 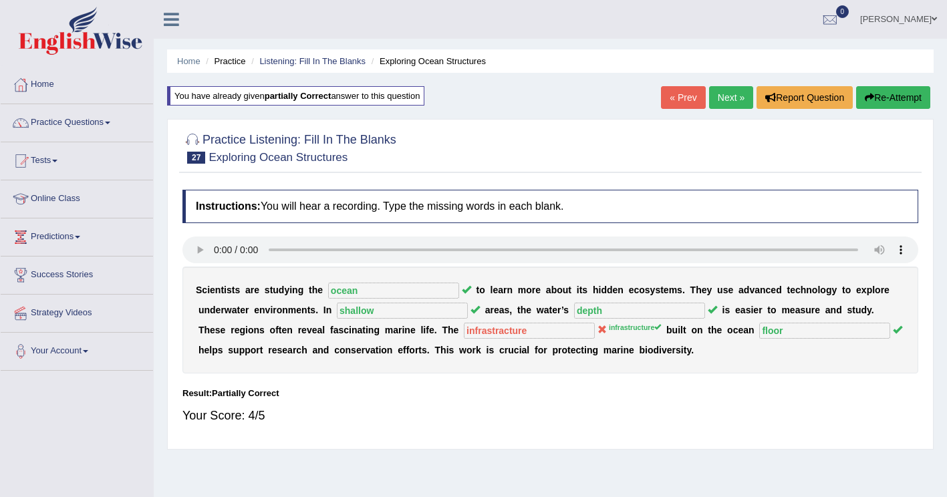 I want to click on span: 27, so click(x=196, y=158).